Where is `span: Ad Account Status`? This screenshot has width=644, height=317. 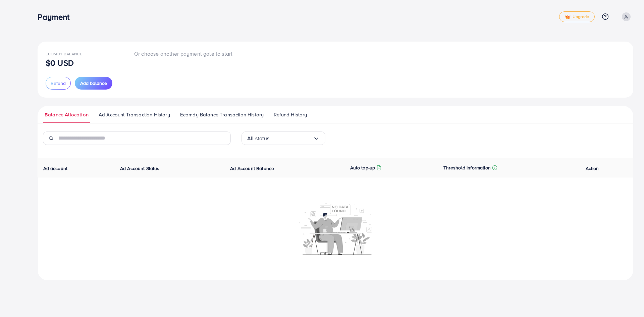
span: Ad Account Status is located at coordinates (140, 168).